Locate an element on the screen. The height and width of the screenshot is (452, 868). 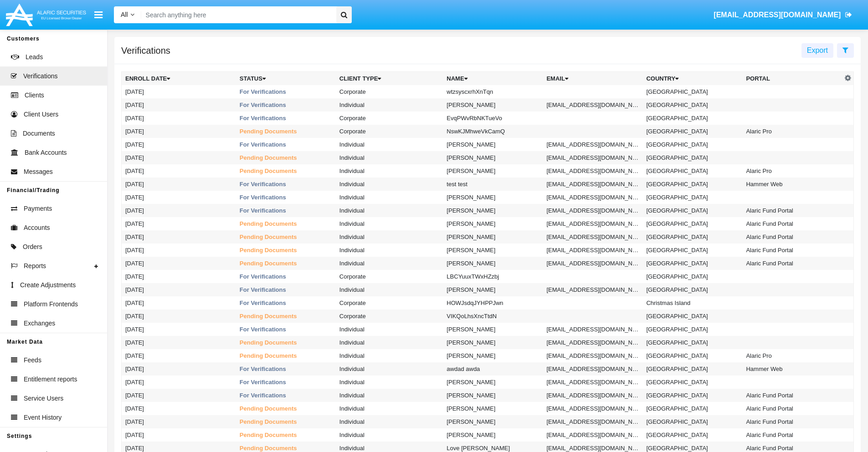
td: awdad awda is located at coordinates (493, 369).